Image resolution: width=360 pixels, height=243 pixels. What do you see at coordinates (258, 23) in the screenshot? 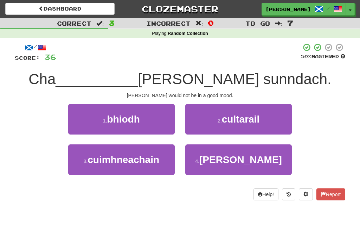
I see `span: To go` at bounding box center [258, 23].